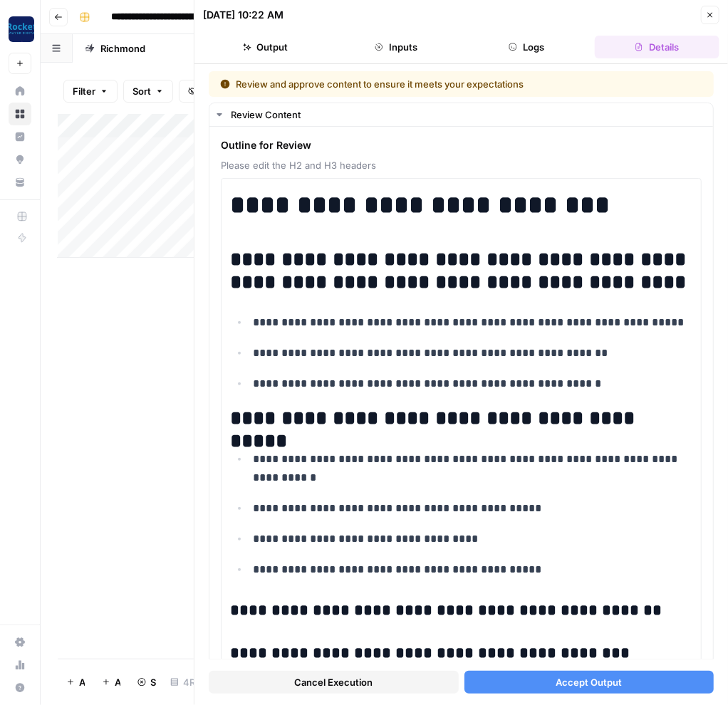 Image resolution: width=728 pixels, height=705 pixels. Describe the element at coordinates (82, 682) in the screenshot. I see `span: Add Row` at that location.